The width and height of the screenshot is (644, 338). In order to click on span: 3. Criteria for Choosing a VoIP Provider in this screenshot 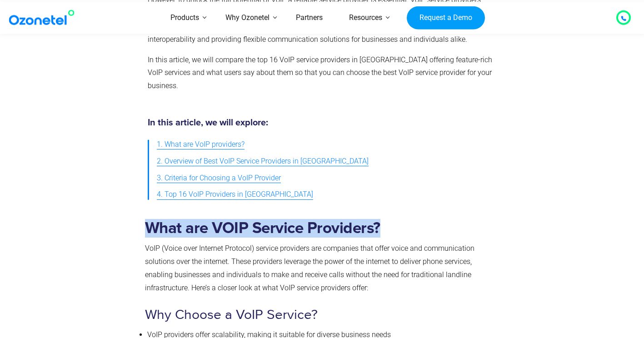, I will do `click(219, 178)`.